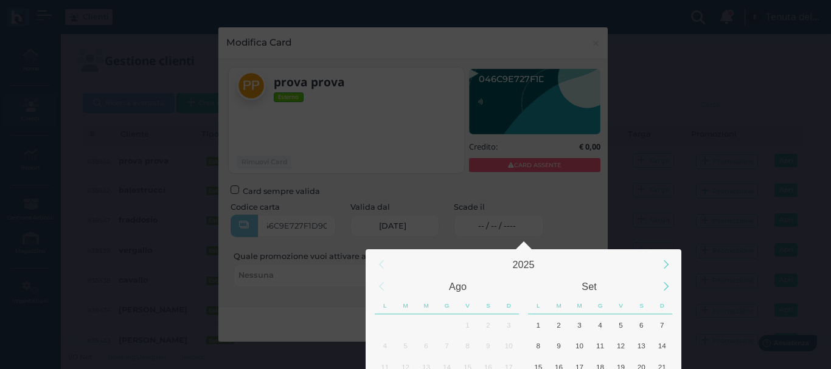 The width and height of the screenshot is (831, 369). What do you see at coordinates (620, 325) in the screenshot?
I see `div: Venerdì, Settembre 5` at bounding box center [620, 325].